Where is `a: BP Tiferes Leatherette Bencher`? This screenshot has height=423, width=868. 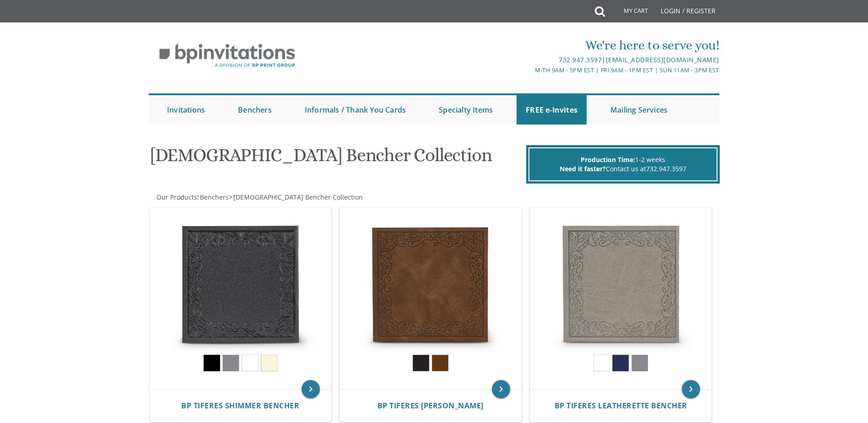 a: BP Tiferes Leatherette Bencher is located at coordinates (621, 405).